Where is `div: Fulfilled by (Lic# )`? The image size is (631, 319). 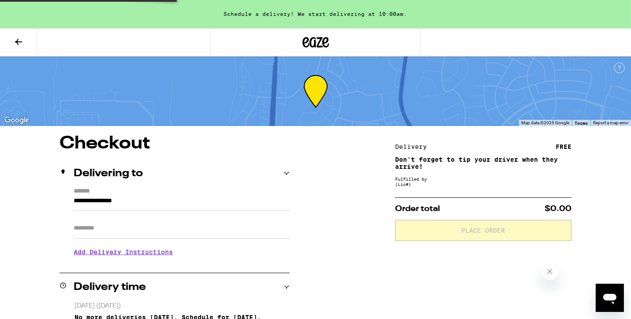 div: Fulfilled by (Lic# ) is located at coordinates (483, 182).